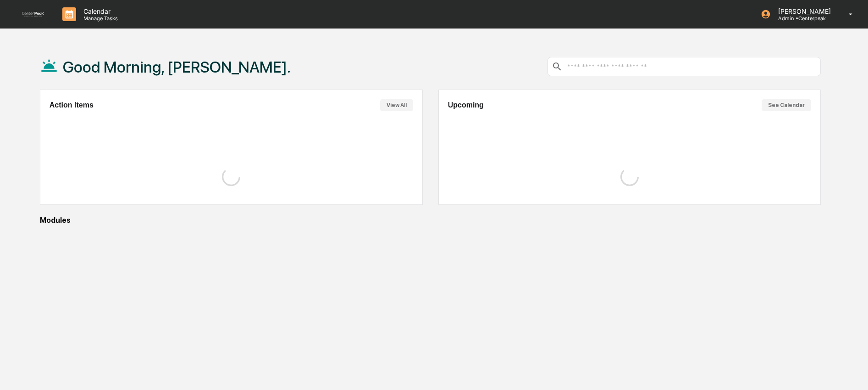  What do you see at coordinates (466, 105) in the screenshot?
I see `h2: Upcoming` at bounding box center [466, 105].